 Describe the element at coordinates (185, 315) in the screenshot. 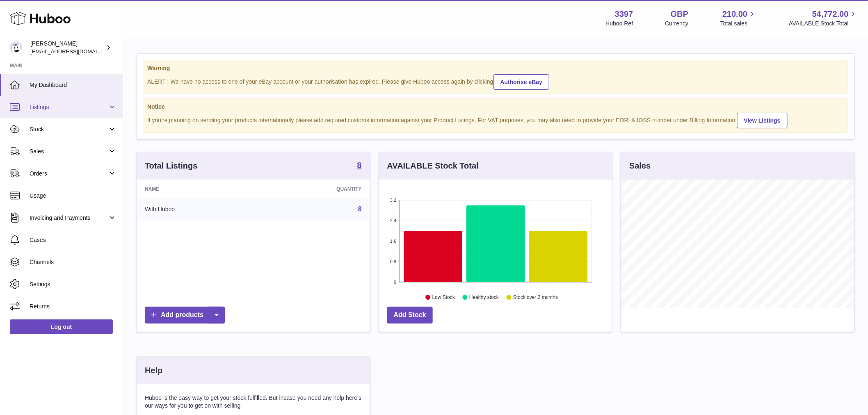

I see `a: Add products` at that location.